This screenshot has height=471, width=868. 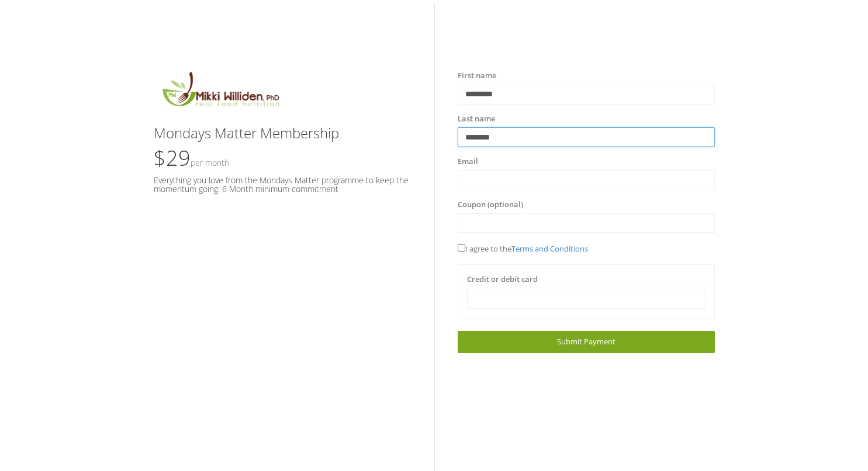 What do you see at coordinates (477, 119) in the screenshot?
I see `label: Last name` at bounding box center [477, 119].